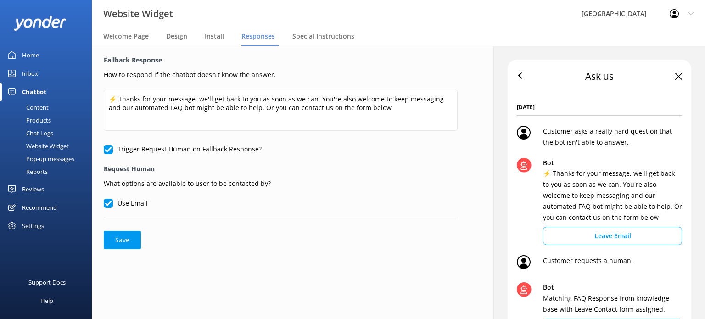 The height and width of the screenshot is (319, 705). I want to click on a: Products, so click(49, 120).